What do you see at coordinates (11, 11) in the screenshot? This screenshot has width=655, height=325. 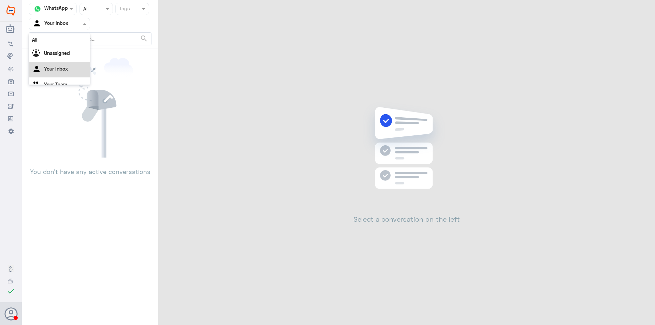 I see `img: Widebot Logo` at bounding box center [11, 11].